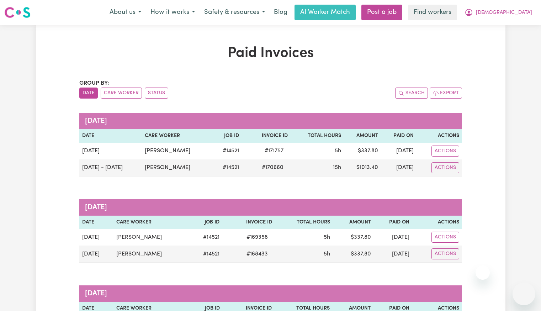 The image size is (541, 311). Describe the element at coordinates (121, 93) in the screenshot. I see `button: sort invoices by care worker` at that location.